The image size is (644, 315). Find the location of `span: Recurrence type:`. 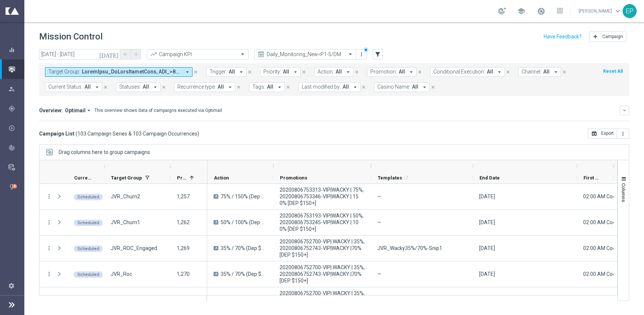

span: Recurrence type: is located at coordinates (197, 86).